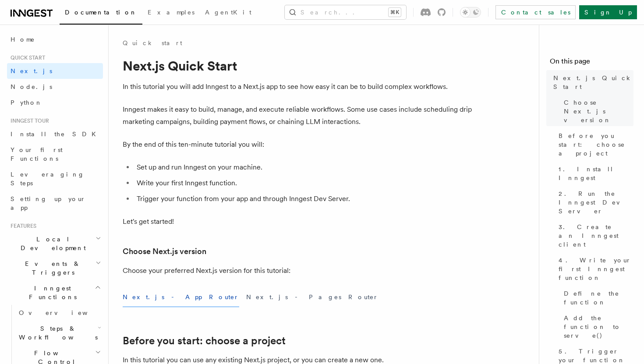 The image size is (644, 364). What do you see at coordinates (101, 13) in the screenshot?
I see `span: Documentation` at bounding box center [101, 13].